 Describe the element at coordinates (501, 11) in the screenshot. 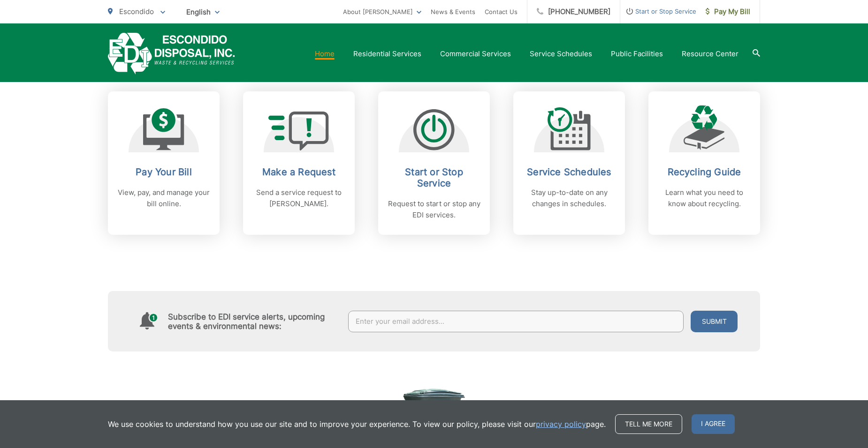

I see `a: Contact Us` at that location.